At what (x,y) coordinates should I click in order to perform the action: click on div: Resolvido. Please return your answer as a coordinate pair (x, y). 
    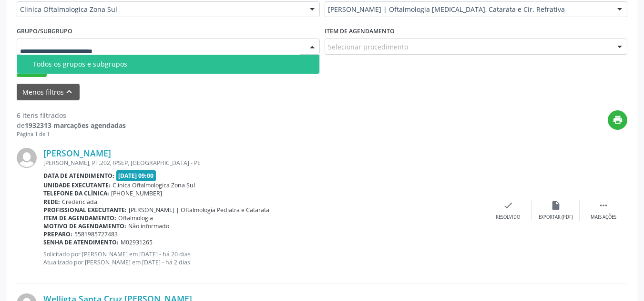
    Looking at the image, I should click on (507, 218).